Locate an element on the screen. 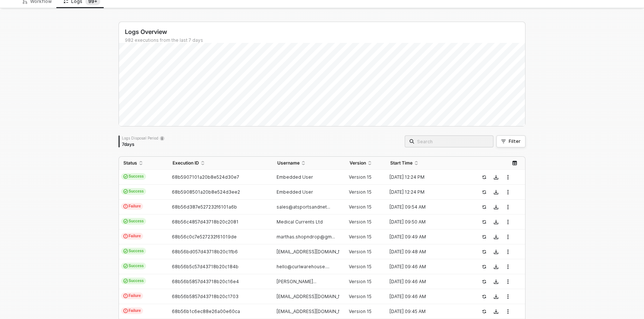  span: 68b5908501a20b8e524d3ee2 is located at coordinates (206, 192).